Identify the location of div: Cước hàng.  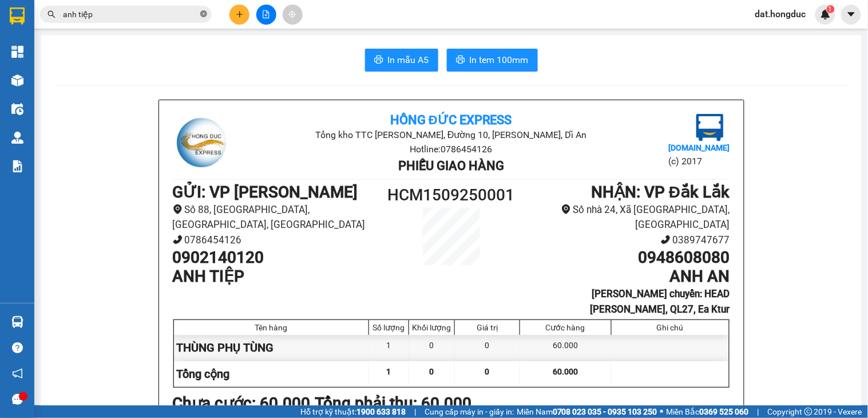
(565, 327).